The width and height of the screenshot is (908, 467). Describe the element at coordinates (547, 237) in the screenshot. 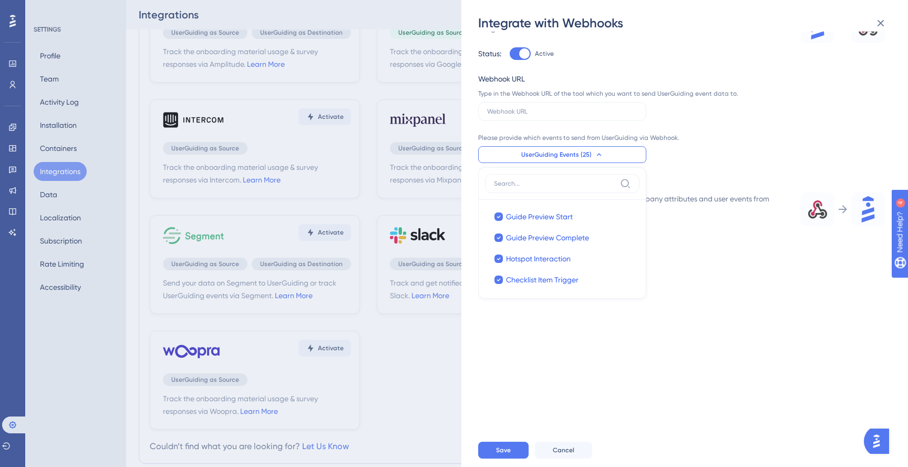

I see `span: Guide Preview Complete` at that location.